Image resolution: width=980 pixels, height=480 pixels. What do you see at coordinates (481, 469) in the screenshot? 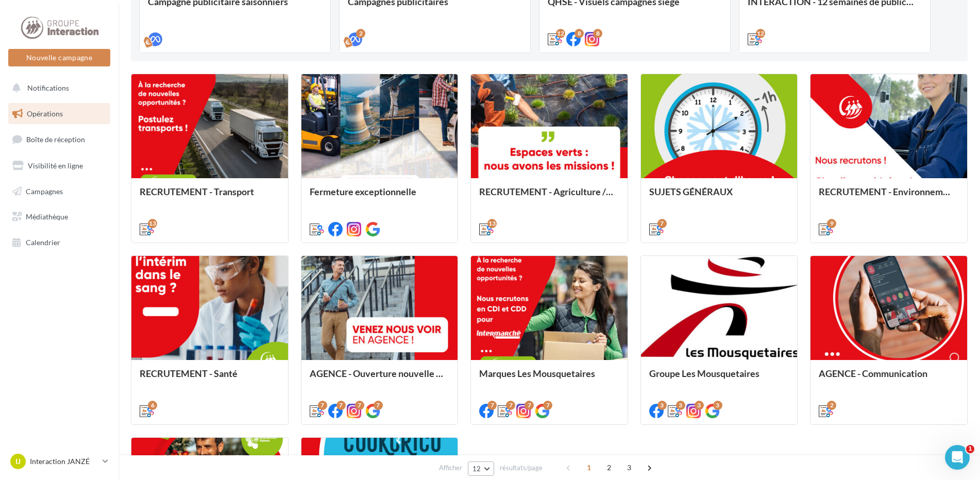
I see `button: 12` at bounding box center [481, 469].